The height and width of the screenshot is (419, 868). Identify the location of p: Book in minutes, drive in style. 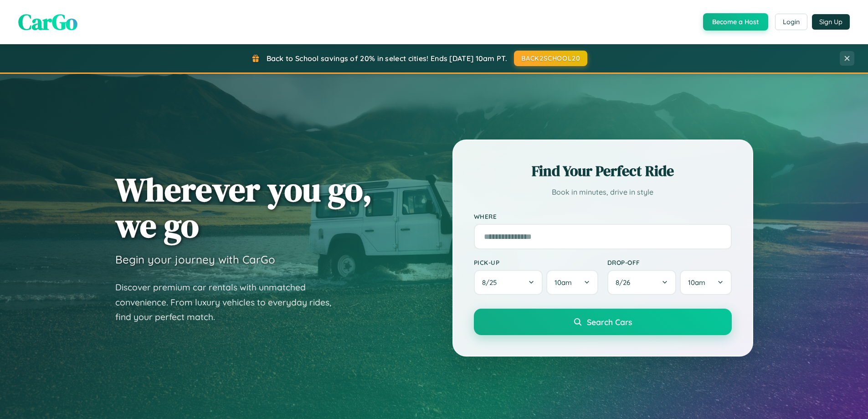
(603, 192).